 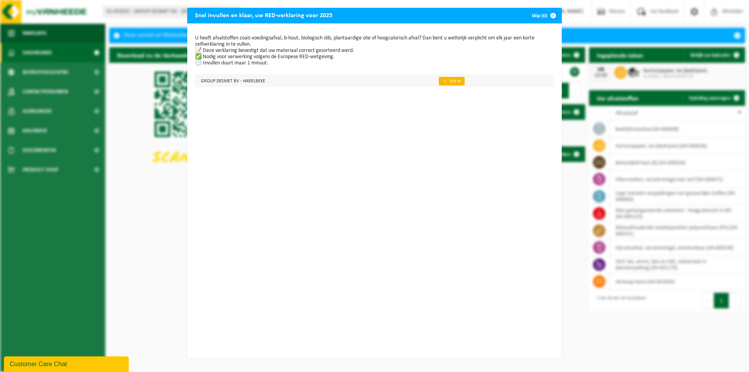 What do you see at coordinates (62, 9) in the screenshot?
I see `div: Customer Care Chat` at bounding box center [62, 9].